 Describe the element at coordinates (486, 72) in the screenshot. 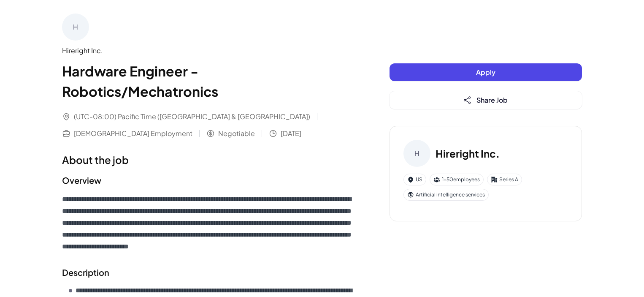

I see `button: Apply` at that location.